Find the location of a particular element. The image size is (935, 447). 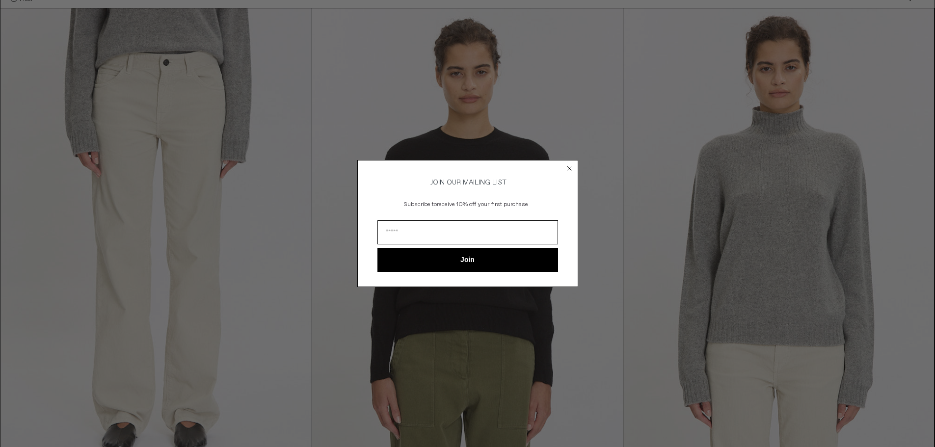

button: Join is located at coordinates (468, 260).